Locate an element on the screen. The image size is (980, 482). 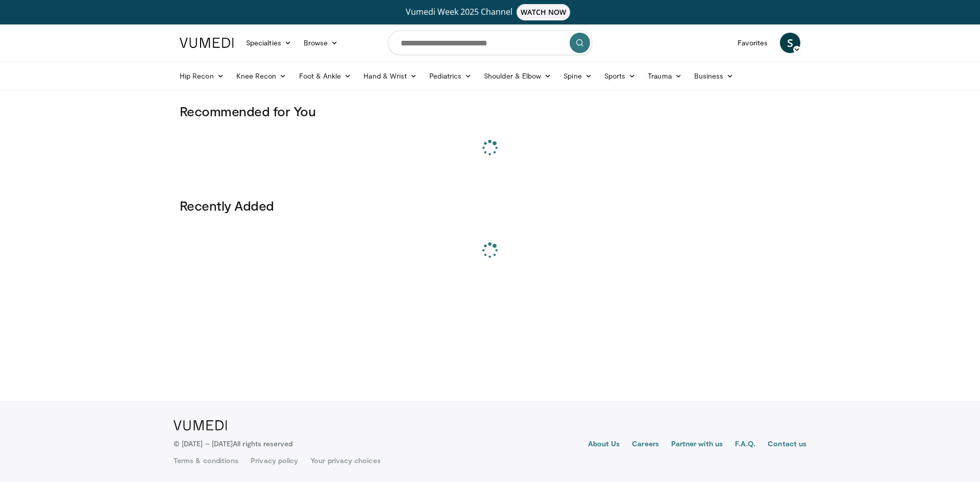
a: Sports is located at coordinates (620, 76).